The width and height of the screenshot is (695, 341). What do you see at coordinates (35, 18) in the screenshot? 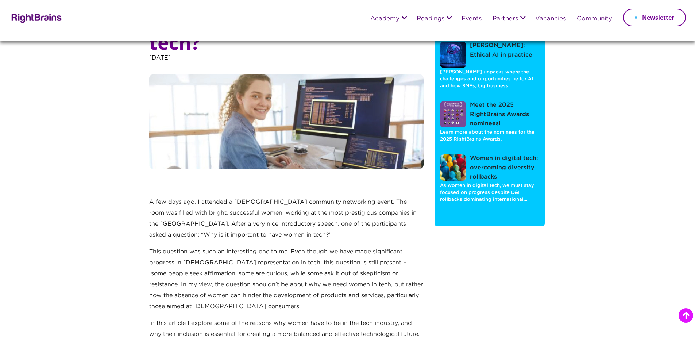
I see `img: Rightbrains` at bounding box center [35, 18].